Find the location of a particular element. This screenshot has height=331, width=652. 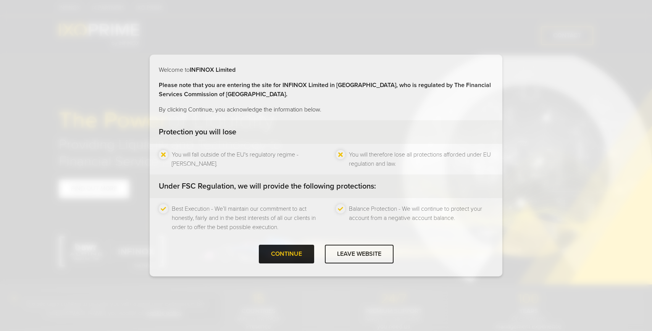

p: Welcome to is located at coordinates (326, 70).